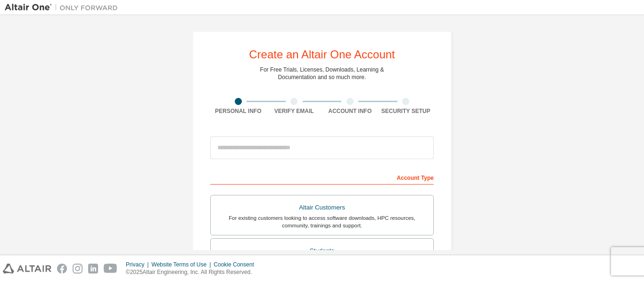 The image size is (644, 282). Describe the element at coordinates (236, 265) in the screenshot. I see `div: Cookie Consent` at that location.